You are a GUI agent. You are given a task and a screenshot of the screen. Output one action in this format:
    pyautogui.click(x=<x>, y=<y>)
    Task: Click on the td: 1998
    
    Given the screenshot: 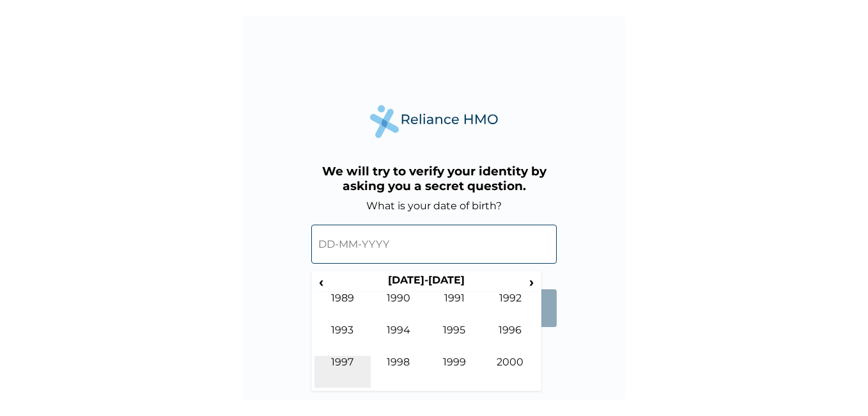 What is the action you would take?
    pyautogui.click(x=399, y=372)
    